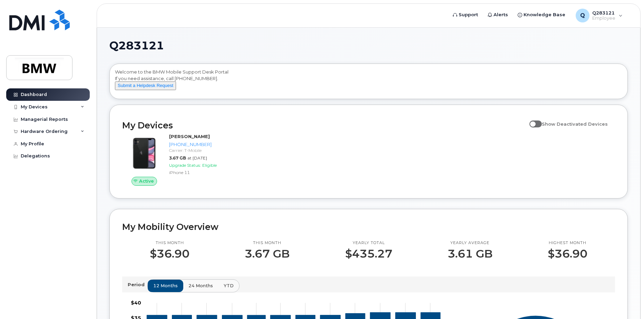 The image size is (644, 319). I want to click on p: Yearly total, so click(369, 243).